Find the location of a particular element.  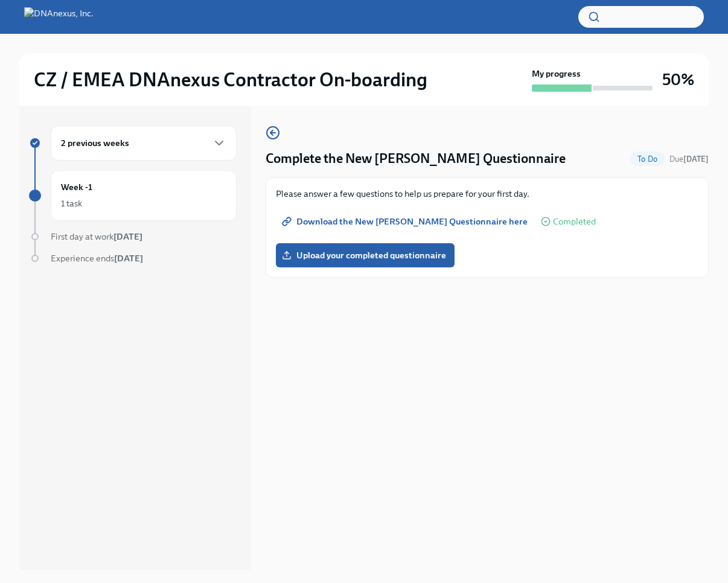

h2: CZ / EMEA DNAnexus Contractor On-boarding is located at coordinates (230, 79).